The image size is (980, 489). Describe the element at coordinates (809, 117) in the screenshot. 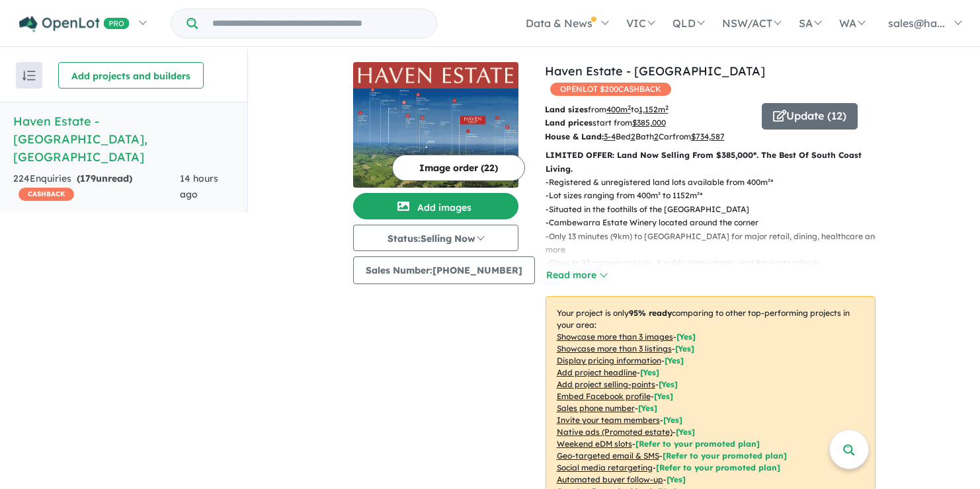

I see `button: Update (12)` at that location.